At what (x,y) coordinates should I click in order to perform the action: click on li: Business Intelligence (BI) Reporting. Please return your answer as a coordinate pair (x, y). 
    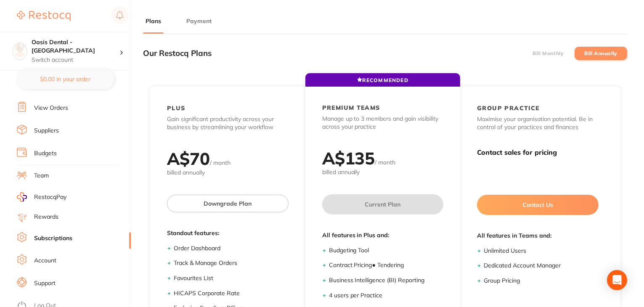
    Looking at the image, I should click on (386, 280).